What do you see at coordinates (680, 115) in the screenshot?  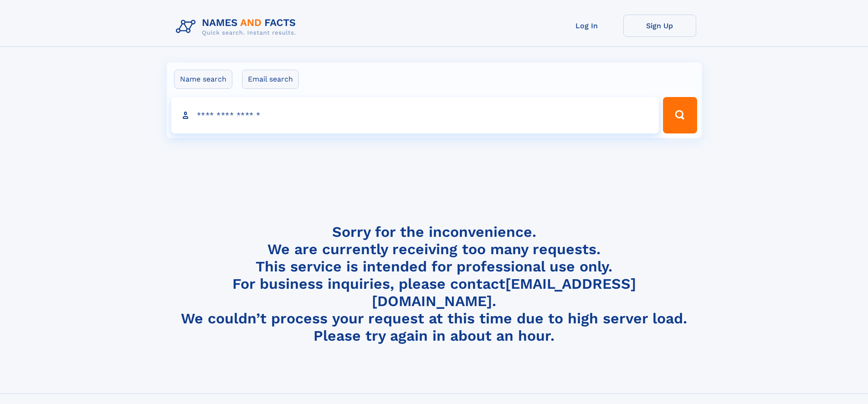 I see `button: Search Button` at bounding box center [680, 115].